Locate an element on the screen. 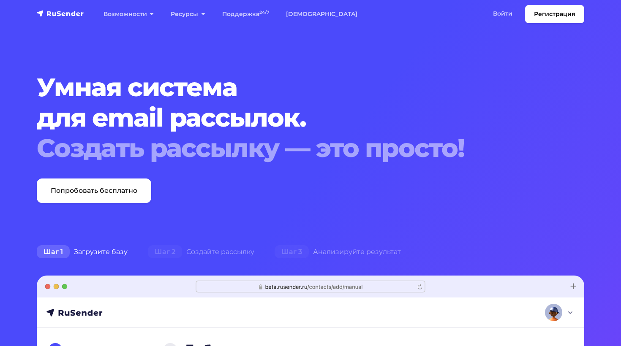 The width and height of the screenshot is (621, 346). div: Создать рассылку — это просто! is located at coordinates (287, 148).